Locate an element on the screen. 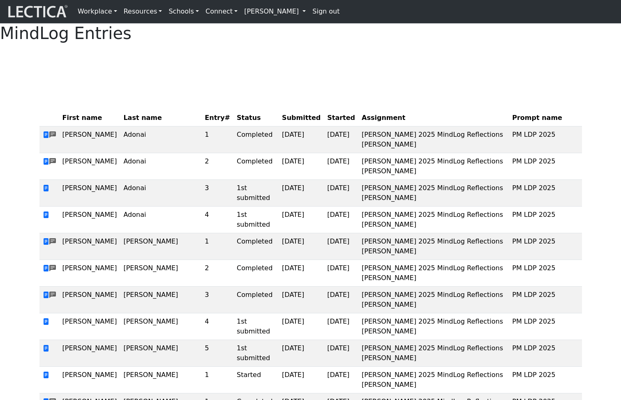 Image resolution: width=621 pixels, height=400 pixels. th: Status is located at coordinates (256, 118).